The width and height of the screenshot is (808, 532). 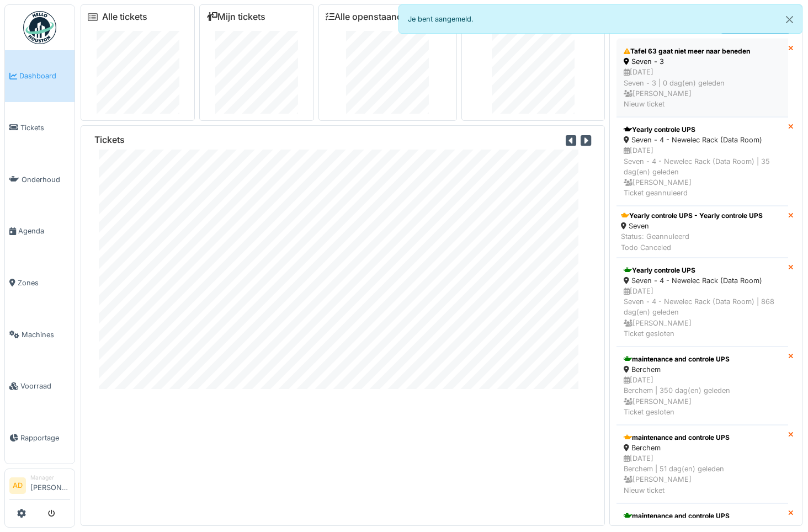 I want to click on span: Dashboard, so click(x=45, y=76).